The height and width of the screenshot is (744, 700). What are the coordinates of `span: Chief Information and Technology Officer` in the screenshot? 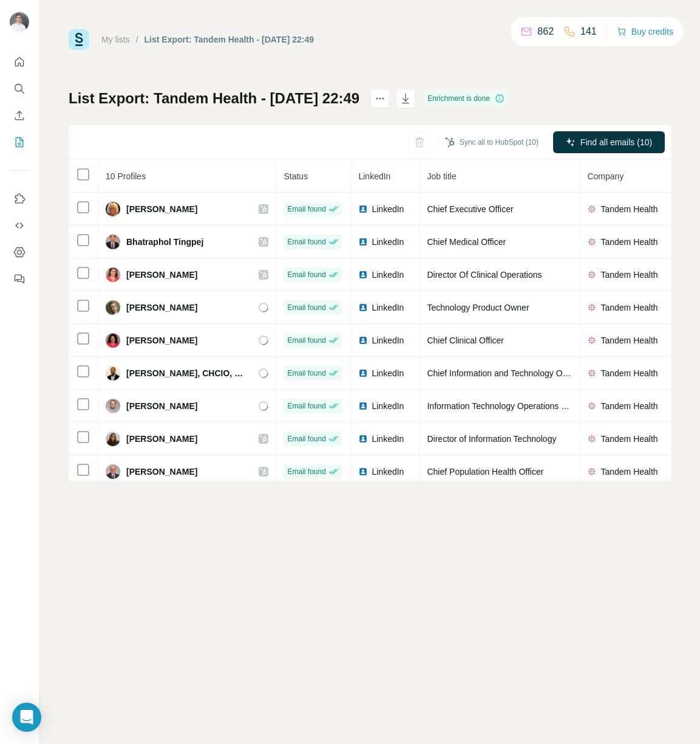 It's located at (503, 373).